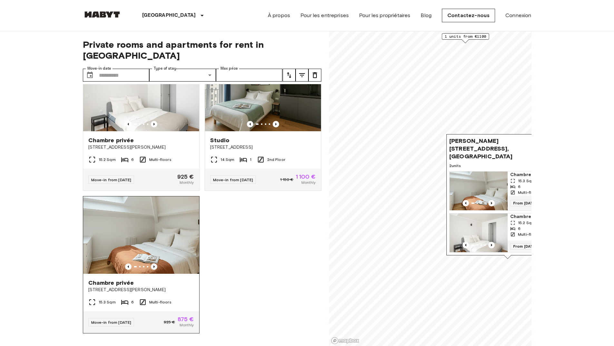  What do you see at coordinates (102, 15) in the screenshot?
I see `img: Habyt` at bounding box center [102, 15].